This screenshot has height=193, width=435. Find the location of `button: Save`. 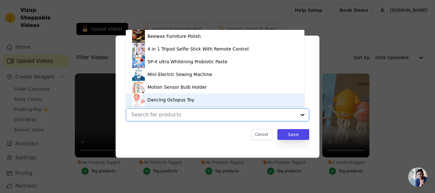

button: Save is located at coordinates (294, 135).